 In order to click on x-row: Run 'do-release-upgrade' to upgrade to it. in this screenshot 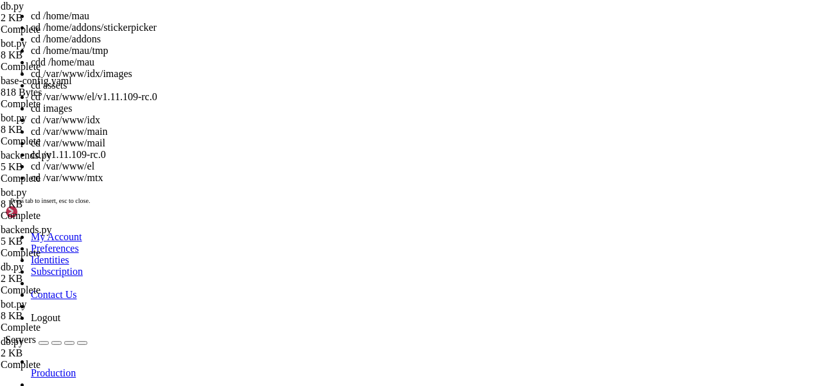, I will do `click(329, 250)`.